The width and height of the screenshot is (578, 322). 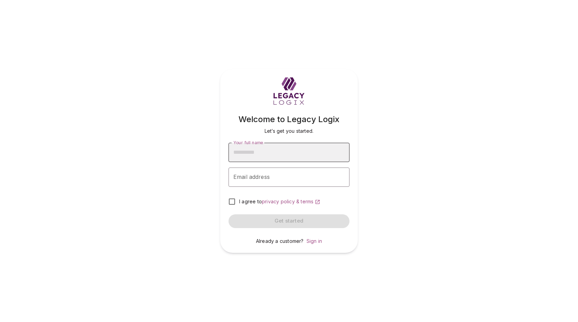 What do you see at coordinates (314, 241) in the screenshot?
I see `span: Sign in` at bounding box center [314, 241].